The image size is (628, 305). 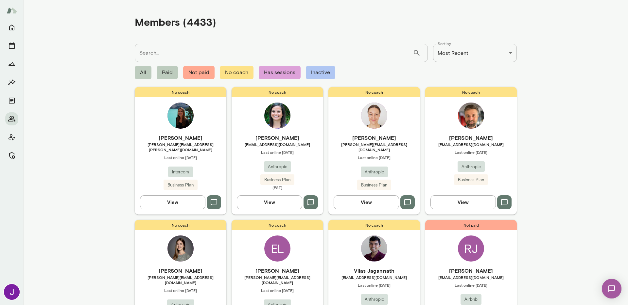 I want to click on span: (EST), so click(x=277, y=188).